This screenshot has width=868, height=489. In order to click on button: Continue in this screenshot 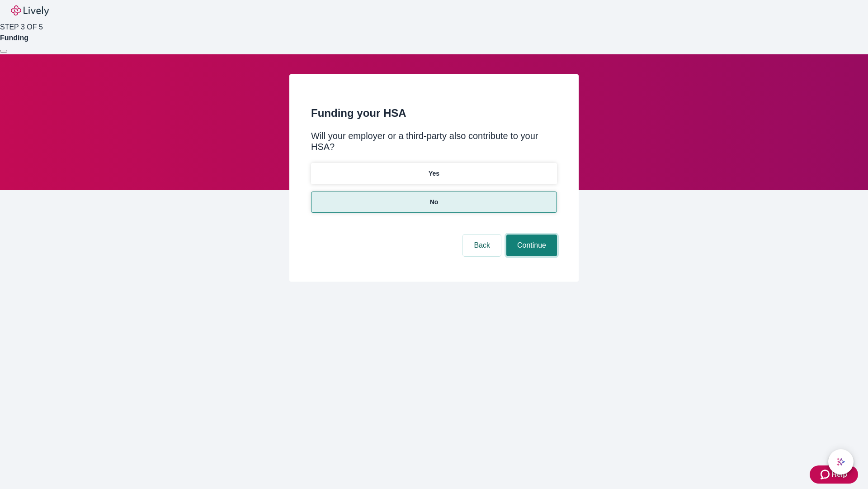, I will do `click(532, 245)`.